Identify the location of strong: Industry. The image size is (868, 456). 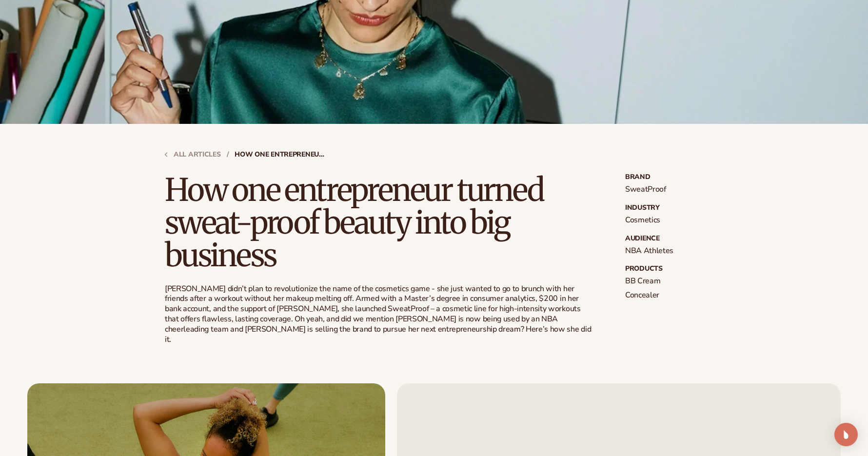
(664, 208).